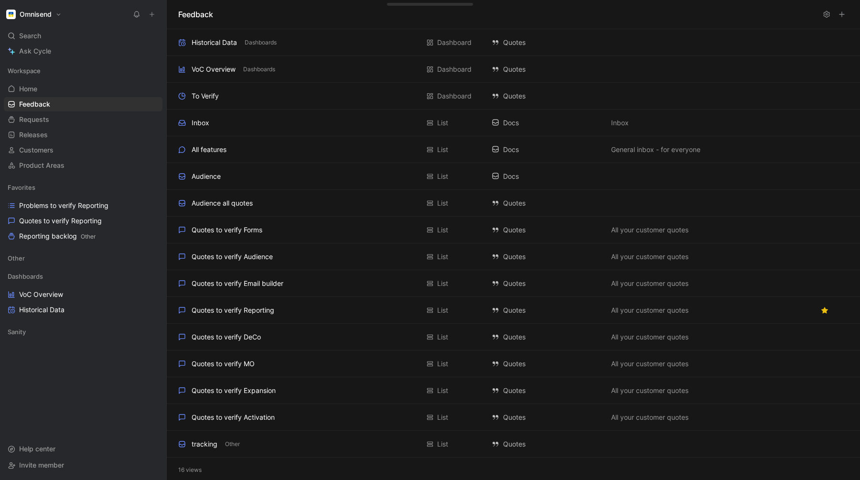  What do you see at coordinates (232, 444) in the screenshot?
I see `button: Other` at bounding box center [232, 444].